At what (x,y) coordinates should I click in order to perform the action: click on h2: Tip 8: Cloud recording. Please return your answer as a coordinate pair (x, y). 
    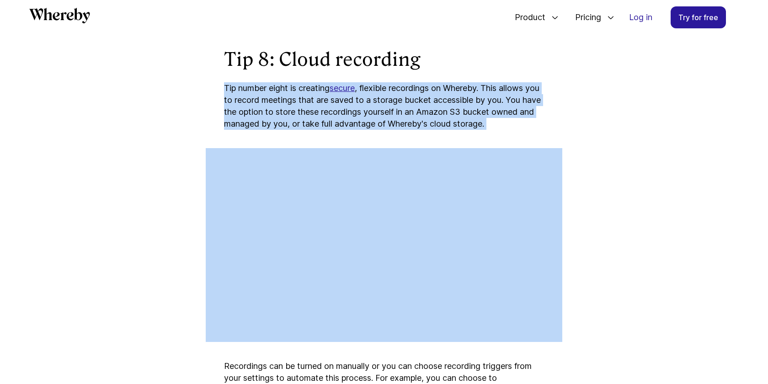
    Looking at the image, I should click on (384, 59).